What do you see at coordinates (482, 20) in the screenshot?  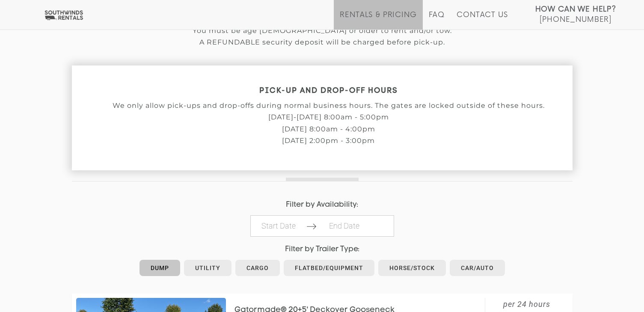 I see `a: Contact Us` at bounding box center [482, 20].